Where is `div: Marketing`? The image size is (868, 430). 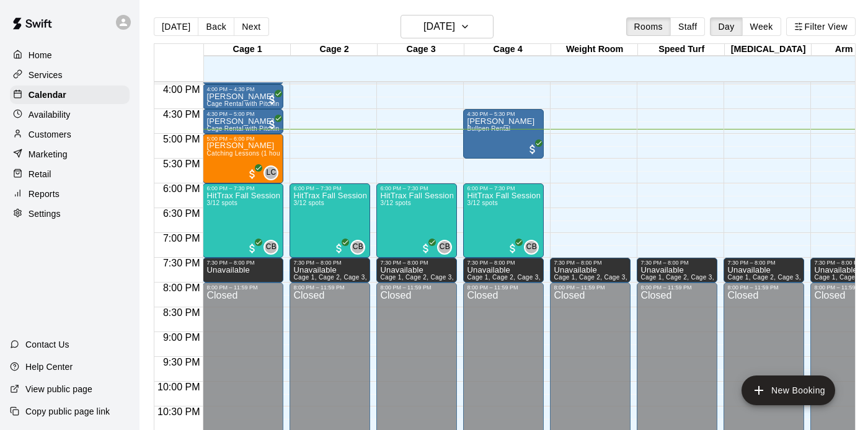
div: Marketing is located at coordinates (69, 154).